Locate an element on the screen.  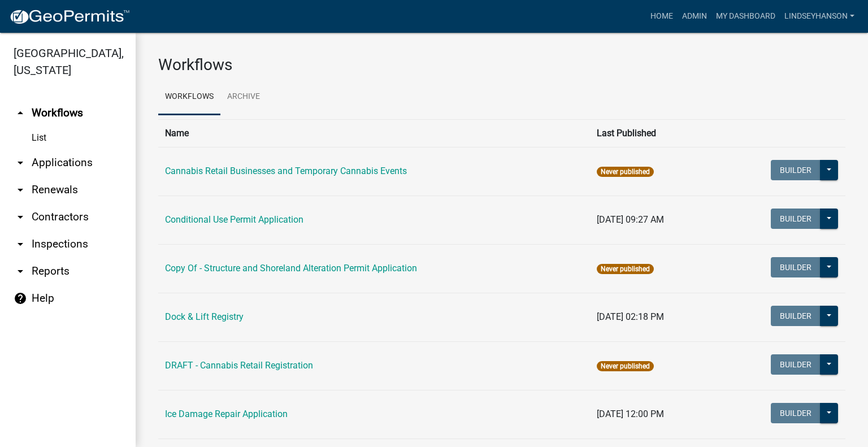
a: DRAFT - Cannabis Retail Registration is located at coordinates (239, 365).